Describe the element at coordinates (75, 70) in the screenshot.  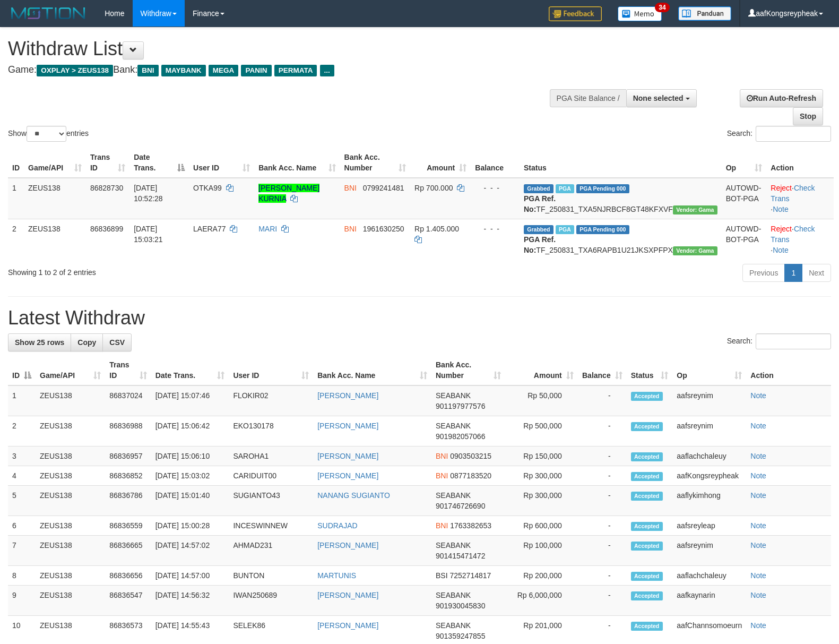
I see `span: OXPLAY > ZEUS138` at that location.